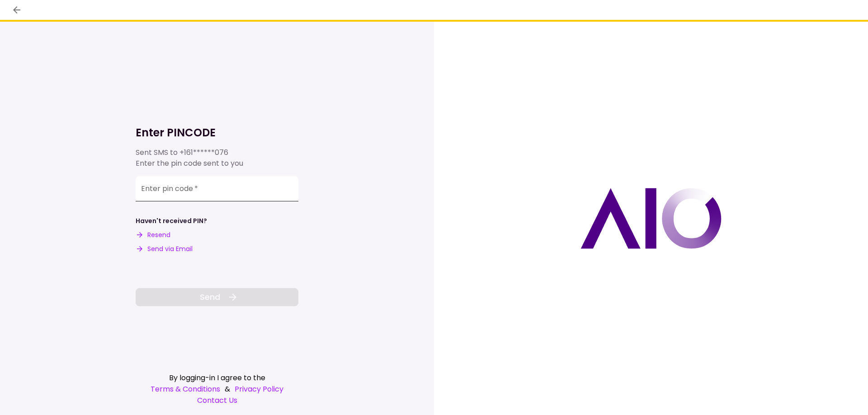 The height and width of the screenshot is (415, 868). I want to click on span: Send, so click(210, 297).